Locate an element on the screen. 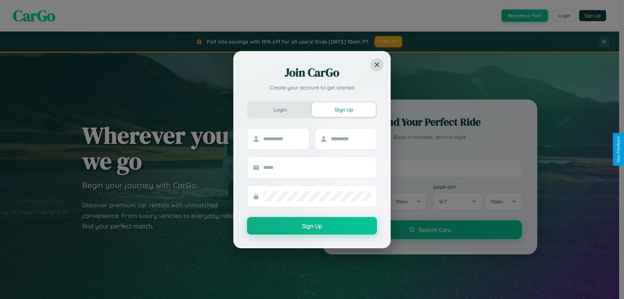 The width and height of the screenshot is (624, 299). p: Create your account to get started is located at coordinates (312, 87).